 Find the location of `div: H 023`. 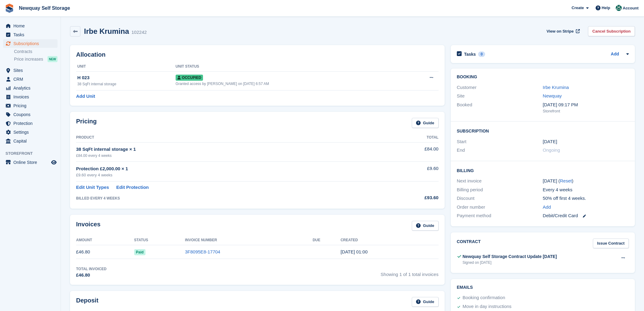

div: H 023 is located at coordinates (126, 77).